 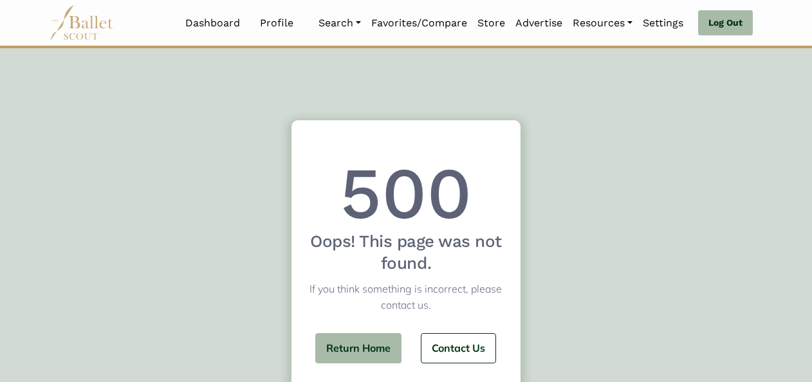 I want to click on p: If you think something is incorrect, please contact us., so click(x=406, y=297).